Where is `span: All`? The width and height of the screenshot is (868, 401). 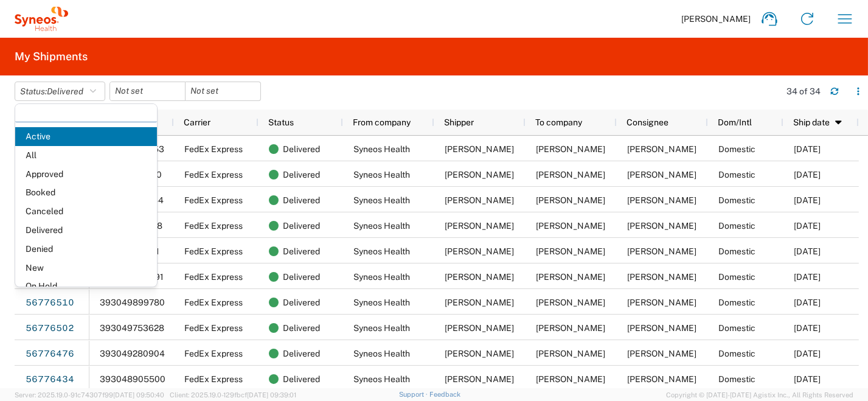 span: All is located at coordinates (86, 155).